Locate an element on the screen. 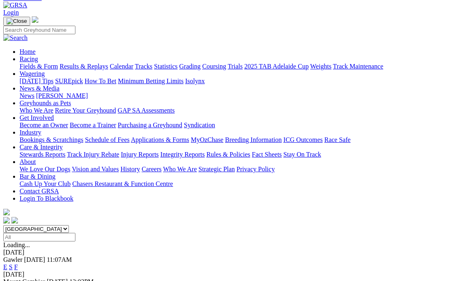  div: About is located at coordinates (241, 169).